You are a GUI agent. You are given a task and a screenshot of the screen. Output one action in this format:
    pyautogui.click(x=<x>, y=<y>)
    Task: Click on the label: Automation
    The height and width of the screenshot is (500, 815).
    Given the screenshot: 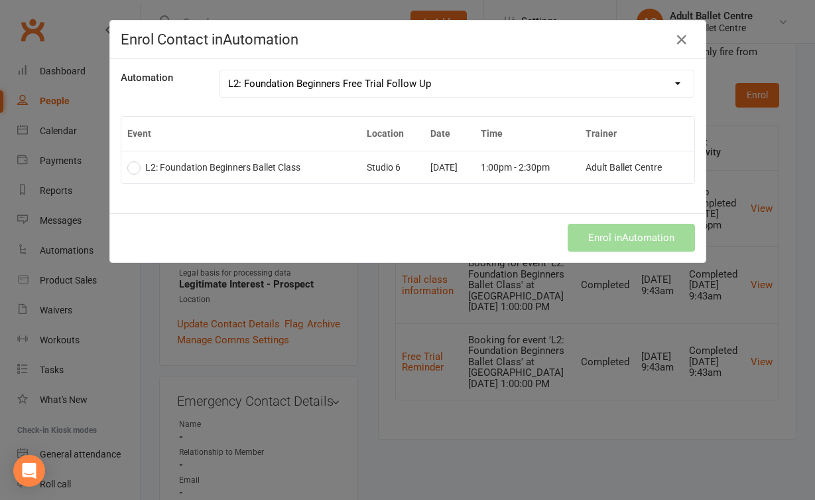 What is the action you would take?
    pyautogui.click(x=147, y=78)
    